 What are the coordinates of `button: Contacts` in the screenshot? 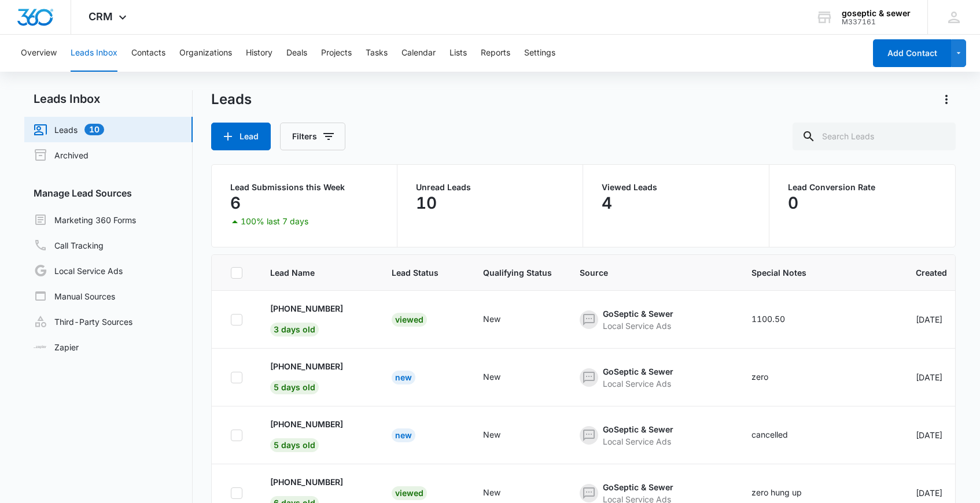 It's located at (148, 53).